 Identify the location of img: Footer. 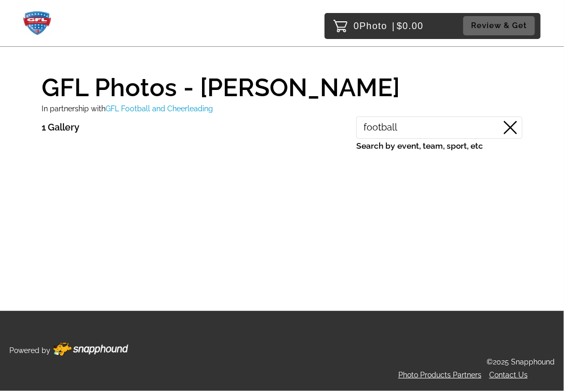
(90, 349).